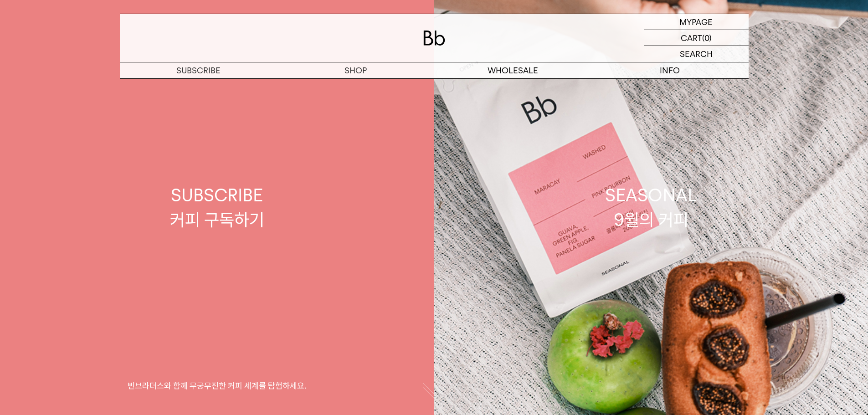  Describe the element at coordinates (670, 70) in the screenshot. I see `p: INFO` at that location.